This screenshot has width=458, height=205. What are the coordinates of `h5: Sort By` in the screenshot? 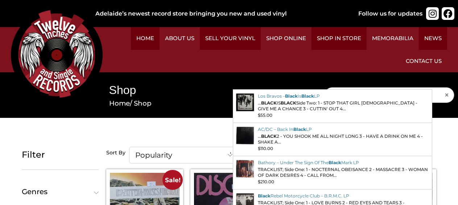 It's located at (116, 153).